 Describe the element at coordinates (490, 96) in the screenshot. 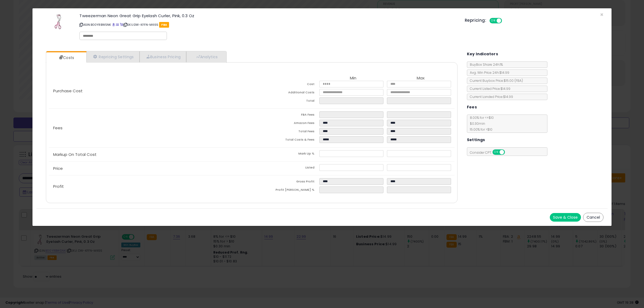

I see `span: Current Landed Price: $14.99` at that location.